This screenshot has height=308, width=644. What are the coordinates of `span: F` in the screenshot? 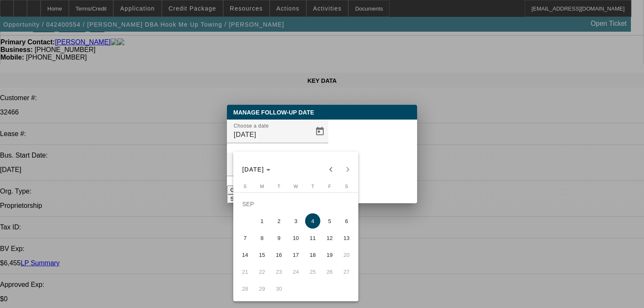 It's located at (329, 186).